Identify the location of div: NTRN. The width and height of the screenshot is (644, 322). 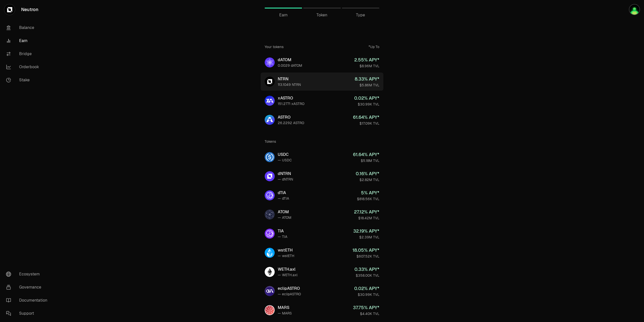
(289, 79).